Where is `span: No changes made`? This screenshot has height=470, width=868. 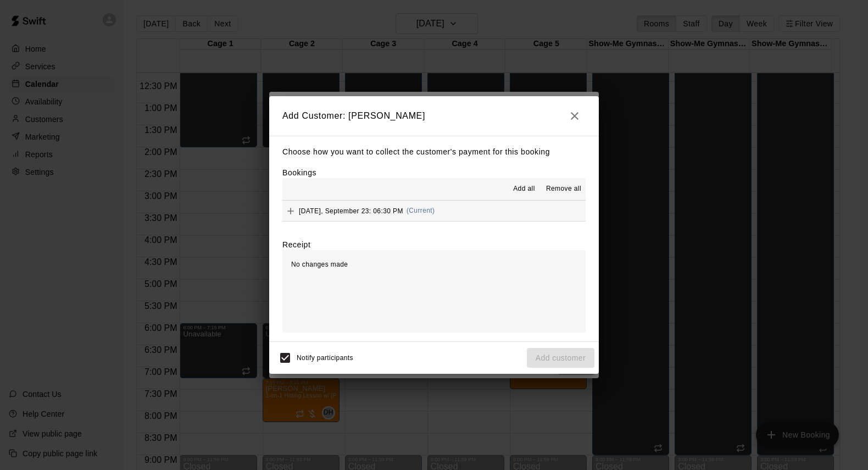
span: No changes made is located at coordinates (319, 265).